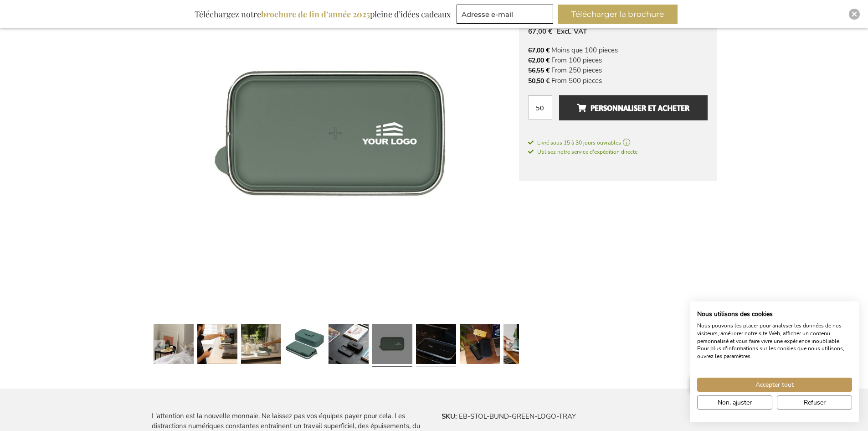 The width and height of the screenshot is (868, 431). What do you see at coordinates (618, 143) in the screenshot?
I see `a: Livré sous 15 à 30 jours ouvrables` at bounding box center [618, 143].